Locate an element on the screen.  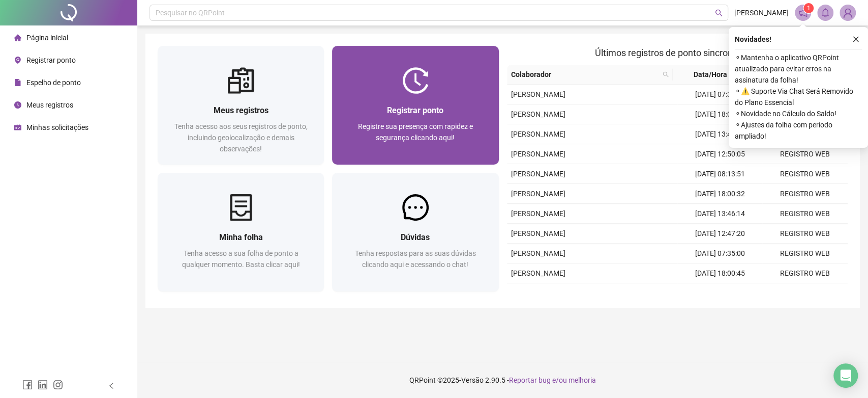
span: ⚬ Novidade no Cálculo do Saldo! is located at coordinates (799, 114).